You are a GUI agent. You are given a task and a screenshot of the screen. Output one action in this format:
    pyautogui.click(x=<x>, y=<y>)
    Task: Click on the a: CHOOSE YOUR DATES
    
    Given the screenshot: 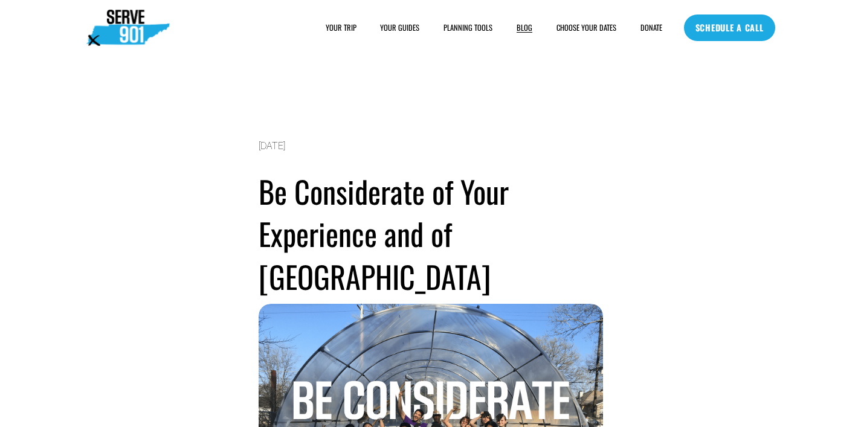 What is the action you would take?
    pyautogui.click(x=586, y=28)
    